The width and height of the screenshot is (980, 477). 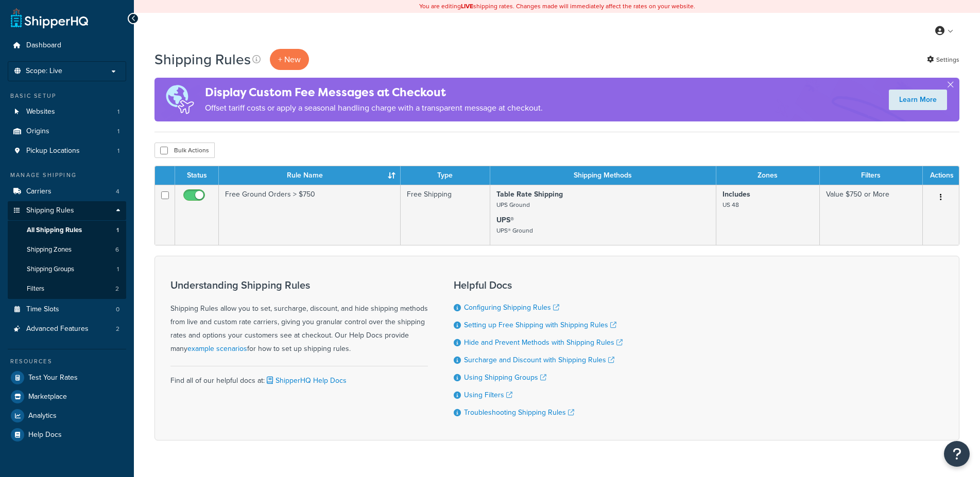 I want to click on a: Test Your Rates, so click(x=67, y=377).